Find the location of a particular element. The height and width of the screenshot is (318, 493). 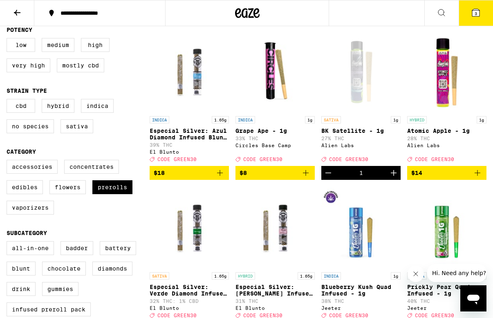

span: $14 is located at coordinates (417, 173).